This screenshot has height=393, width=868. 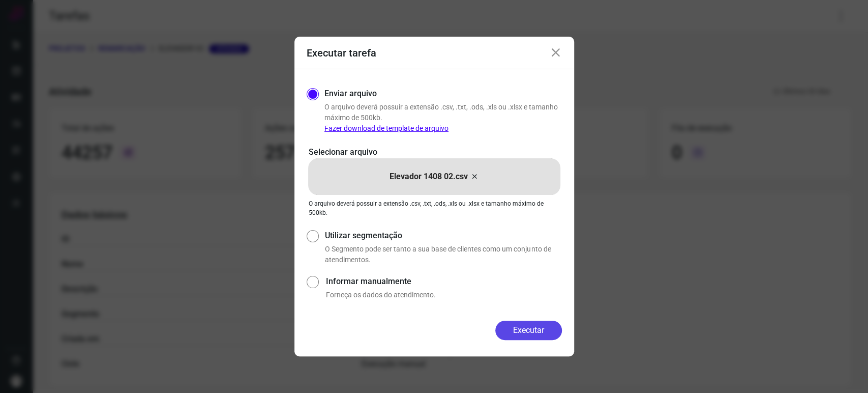 I want to click on label: Informar manualmente, so click(x=443, y=281).